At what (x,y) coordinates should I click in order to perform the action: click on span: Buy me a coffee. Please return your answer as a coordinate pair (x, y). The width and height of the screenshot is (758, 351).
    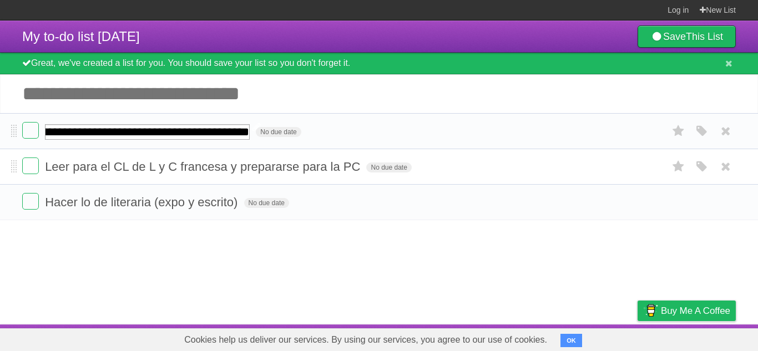
    Looking at the image, I should click on (696, 311).